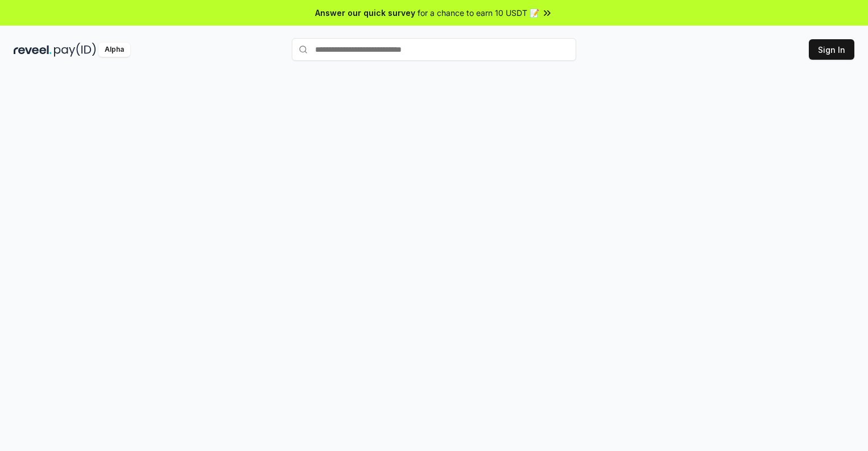 The width and height of the screenshot is (868, 451). Describe the element at coordinates (32, 49) in the screenshot. I see `img: reveel_dark` at that location.